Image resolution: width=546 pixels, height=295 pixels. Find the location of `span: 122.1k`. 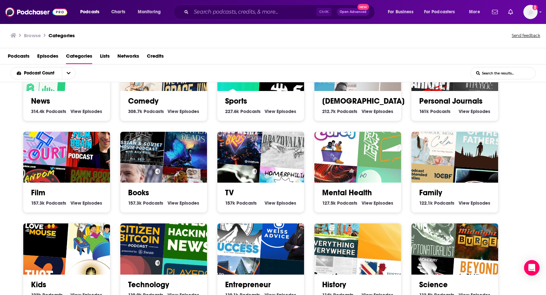

span: 122.1k is located at coordinates (426, 203).